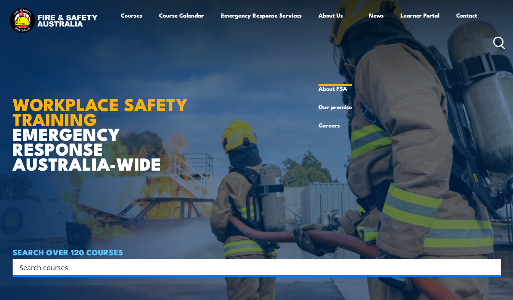 Image resolution: width=513 pixels, height=300 pixels. What do you see at coordinates (261, 43) in the screenshot?
I see `a: Emergency Response Services` at bounding box center [261, 43].